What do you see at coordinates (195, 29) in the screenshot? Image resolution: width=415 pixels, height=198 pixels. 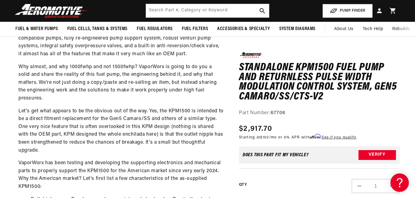 I see `summary: Fuel Filters` at bounding box center [195, 29].